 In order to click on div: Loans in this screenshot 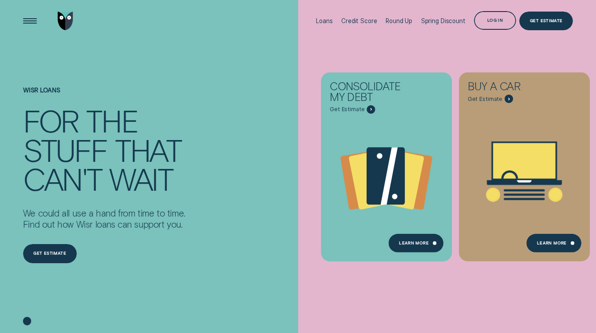, I will do `click(324, 21)`.